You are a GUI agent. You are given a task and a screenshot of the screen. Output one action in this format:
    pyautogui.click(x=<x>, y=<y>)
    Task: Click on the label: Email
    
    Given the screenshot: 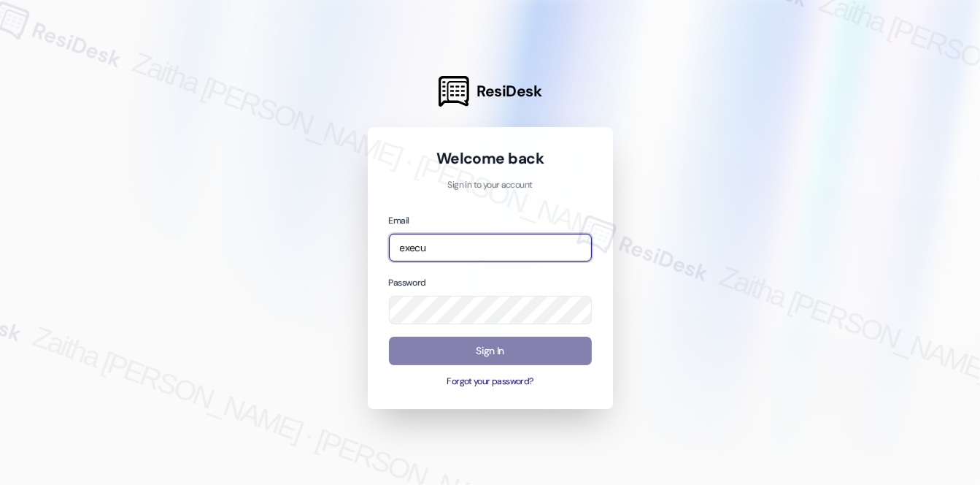 What is the action you would take?
    pyautogui.click(x=399, y=220)
    